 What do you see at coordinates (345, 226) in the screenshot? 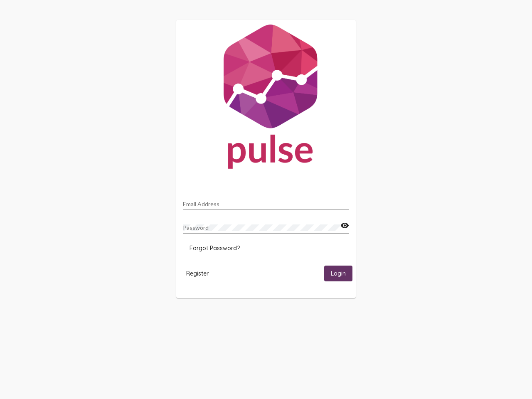
I see `mat-icon: visibility` at bounding box center [345, 226].